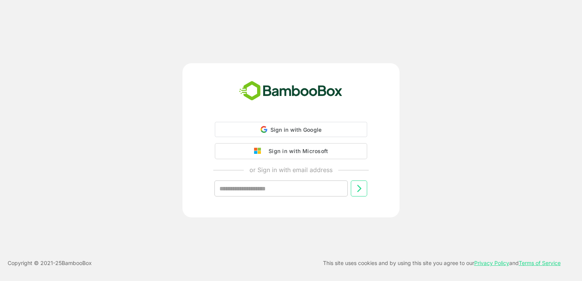  Describe the element at coordinates (291, 151) in the screenshot. I see `button: Sign in with Microsoft` at that location.